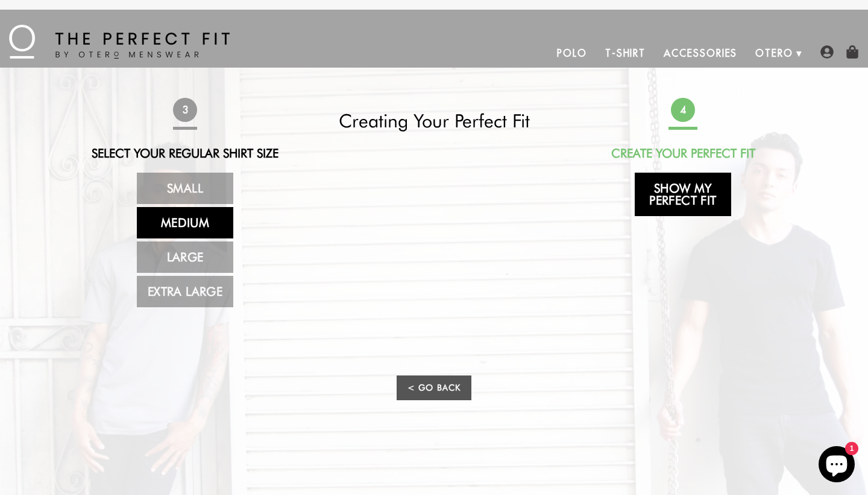  What do you see at coordinates (683, 154) in the screenshot?
I see `h2: Create Your Perfect Fit` at bounding box center [683, 154].